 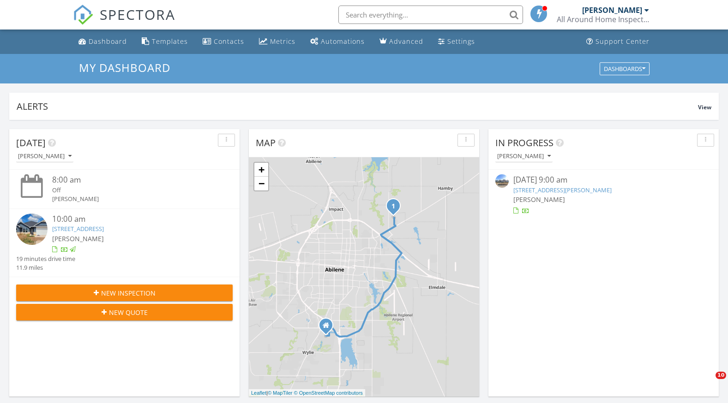 What do you see at coordinates (133, 180) in the screenshot?
I see `div: 8:00 am` at bounding box center [133, 180].